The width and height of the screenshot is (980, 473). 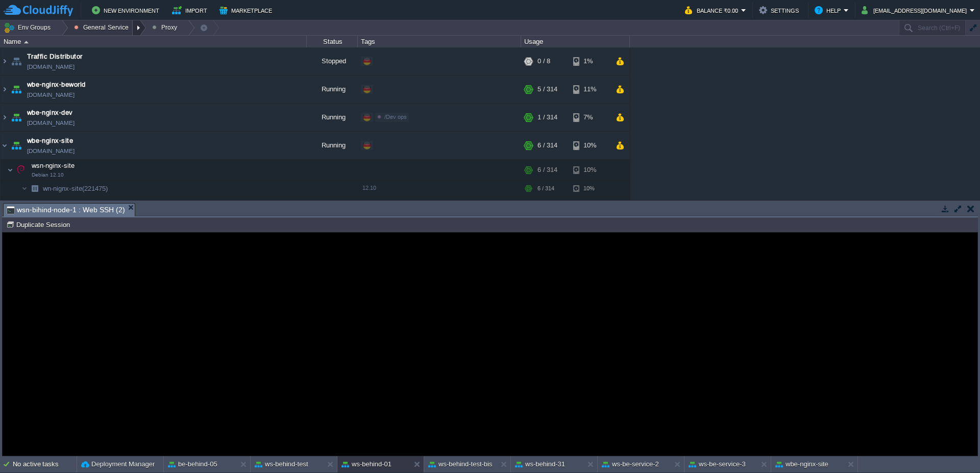 What do you see at coordinates (575, 42) in the screenshot?
I see `div: Usage` at bounding box center [575, 42].